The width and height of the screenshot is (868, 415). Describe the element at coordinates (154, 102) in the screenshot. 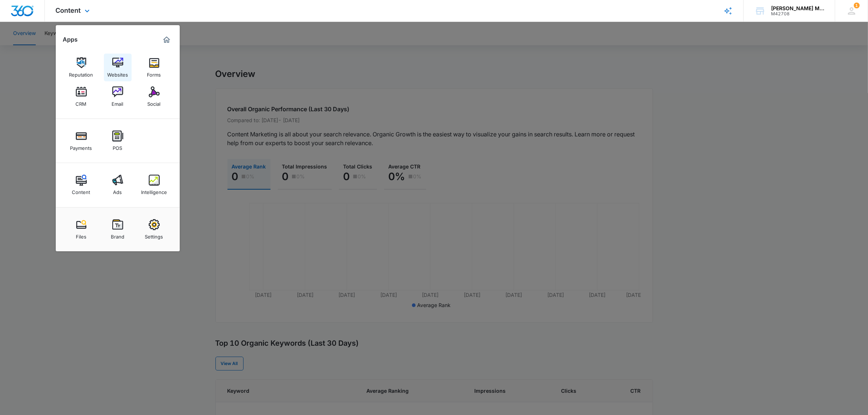

I see `div: Social` at that location.